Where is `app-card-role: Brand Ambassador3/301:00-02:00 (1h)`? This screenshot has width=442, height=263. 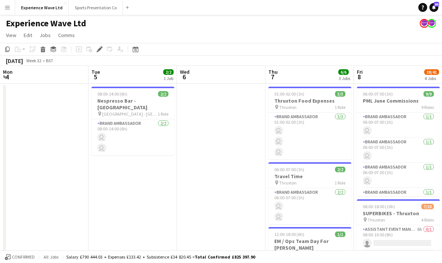 app-card-role: Brand Ambassador3/301:00-02:00 (1h) is located at coordinates (310, 136).